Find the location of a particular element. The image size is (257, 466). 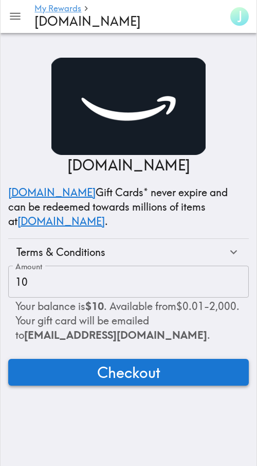

button: J is located at coordinates (240, 16).